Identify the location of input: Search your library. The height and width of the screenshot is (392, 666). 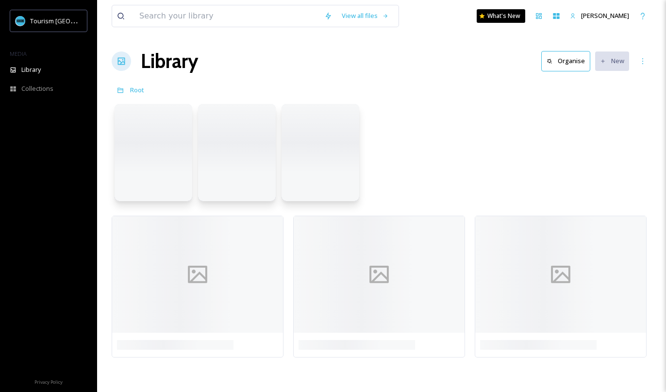
(227, 16).